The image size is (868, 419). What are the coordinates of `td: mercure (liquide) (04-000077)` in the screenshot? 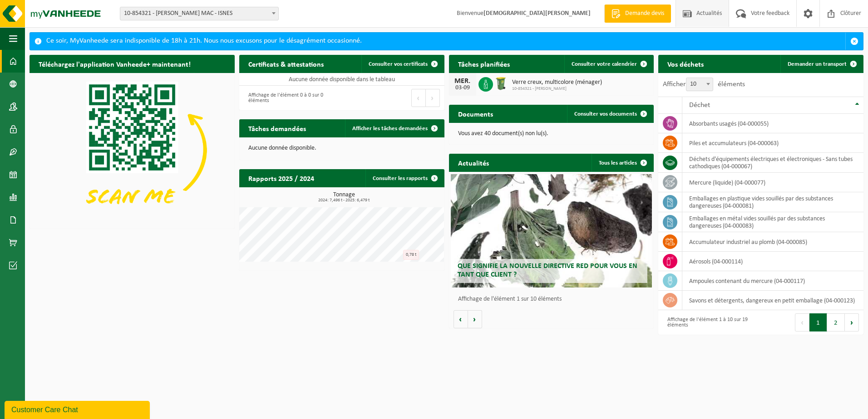 It's located at (773, 182).